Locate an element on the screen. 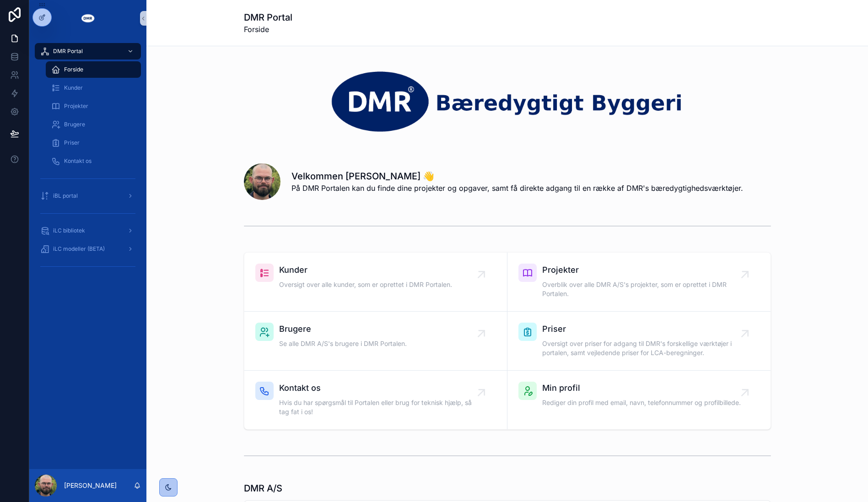  span: Overblik over alle DMR A/S's projekter, som er oprettet i DMR Portalen. is located at coordinates (643, 290).